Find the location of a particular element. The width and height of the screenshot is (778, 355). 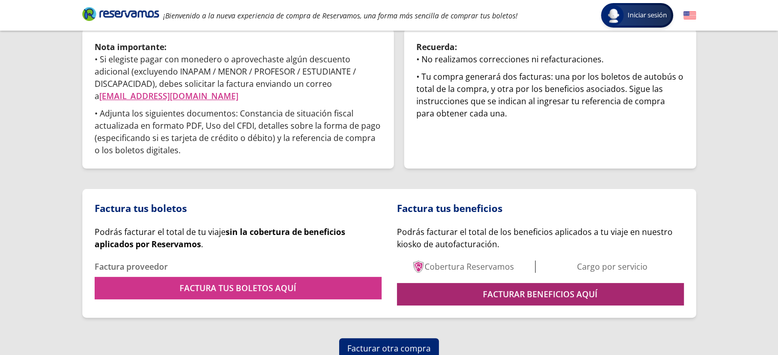

p: Podrás facturar el total de los beneficios aplicados a tu viaje en nuestro kiosko de autofacturac... is located at coordinates (540, 238).